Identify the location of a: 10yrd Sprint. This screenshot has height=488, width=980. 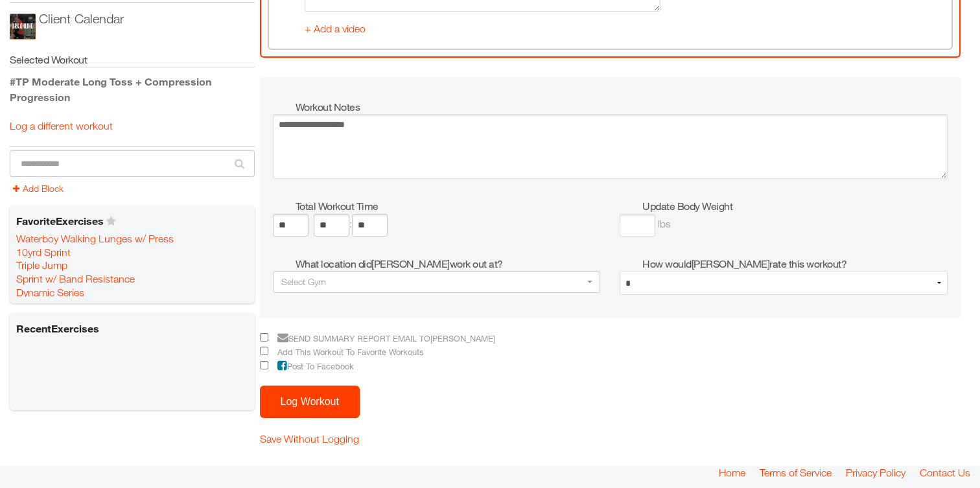
(43, 252).